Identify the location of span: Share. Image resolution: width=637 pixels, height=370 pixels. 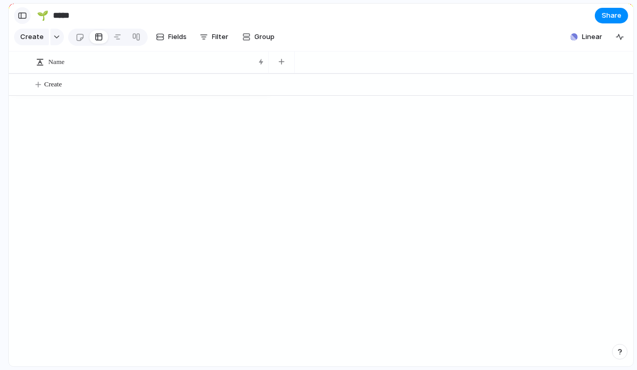
(612, 16).